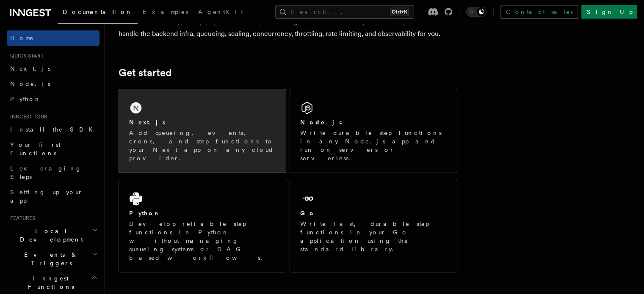 This screenshot has height=294, width=644. I want to click on span: Quick start, so click(25, 56).